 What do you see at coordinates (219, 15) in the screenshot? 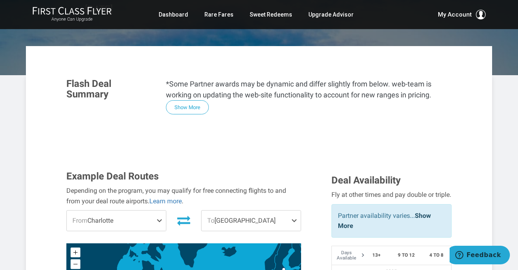
I see `a: Rare Fares` at bounding box center [219, 15].